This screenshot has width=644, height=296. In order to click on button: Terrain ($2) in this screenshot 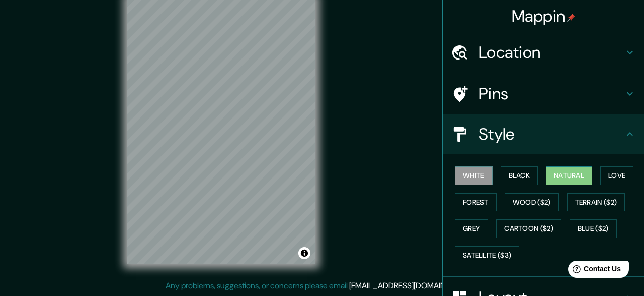, I will do `click(596, 202)`.